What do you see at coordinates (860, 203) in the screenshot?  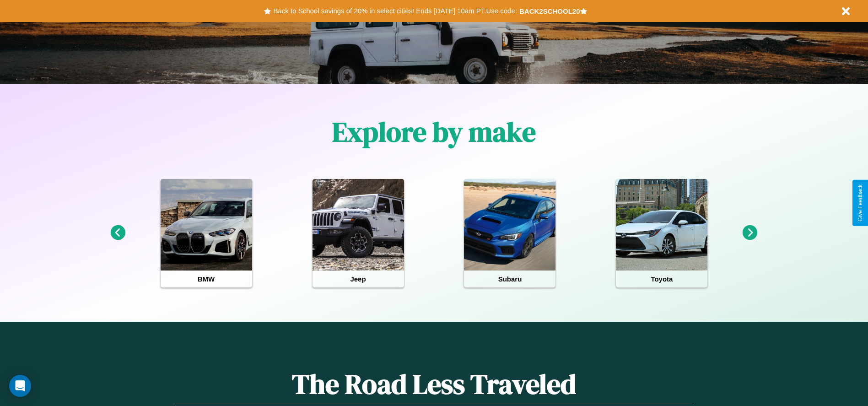 I see `div: Give Feedback` at bounding box center [860, 203].